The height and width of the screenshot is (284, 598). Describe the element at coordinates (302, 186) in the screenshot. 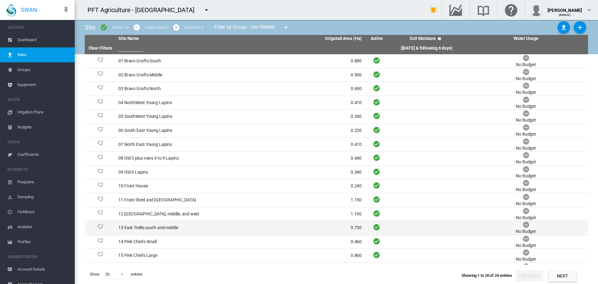

I see `td: 0.240` at that location.